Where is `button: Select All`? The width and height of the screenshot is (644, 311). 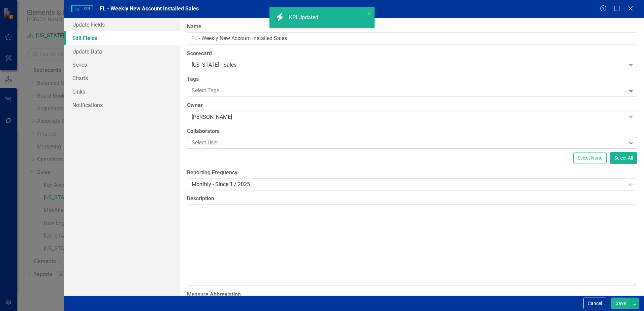
button: Select All is located at coordinates (623, 158).